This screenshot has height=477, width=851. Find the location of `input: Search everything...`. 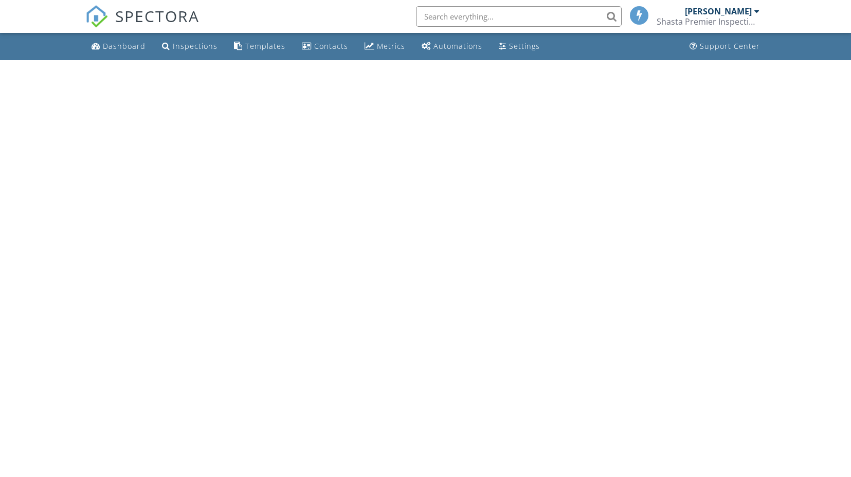

input: Search everything... is located at coordinates (519, 16).